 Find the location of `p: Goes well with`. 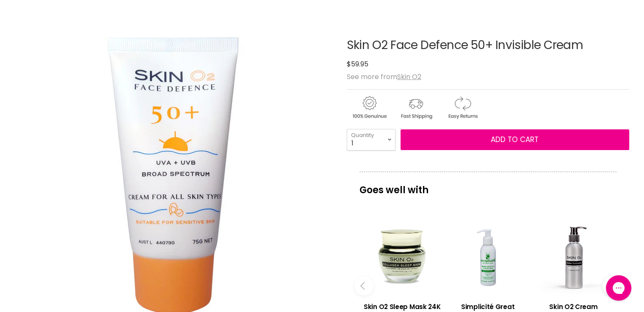

p: Goes well with is located at coordinates (487, 185).